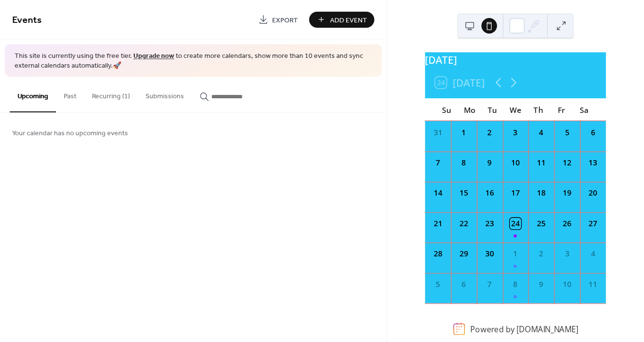 The height and width of the screenshot is (342, 644). I want to click on span: Export, so click(285, 20).